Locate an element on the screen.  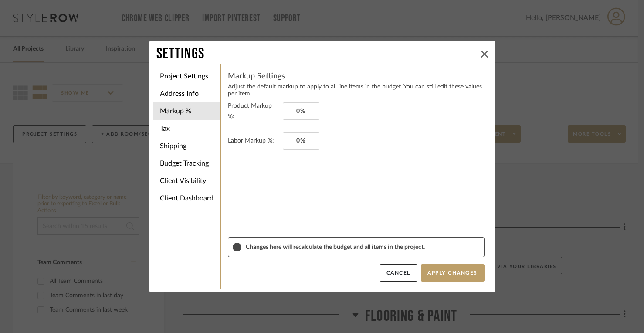
p: Adjust the default markup to apply to all line items in the budget. You can still edit these valu... is located at coordinates (356, 90).